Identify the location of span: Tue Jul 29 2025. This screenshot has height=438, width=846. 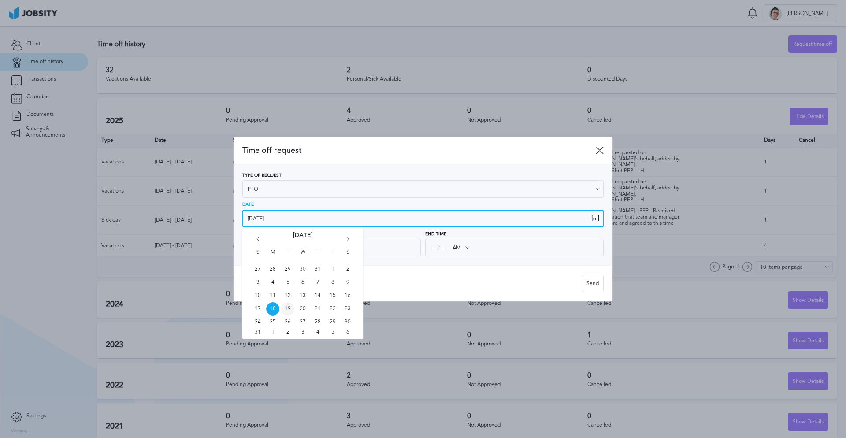
(288, 269).